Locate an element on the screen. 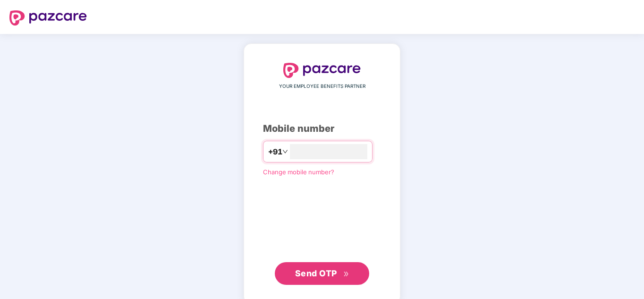  span: Send OTP is located at coordinates (316, 273).